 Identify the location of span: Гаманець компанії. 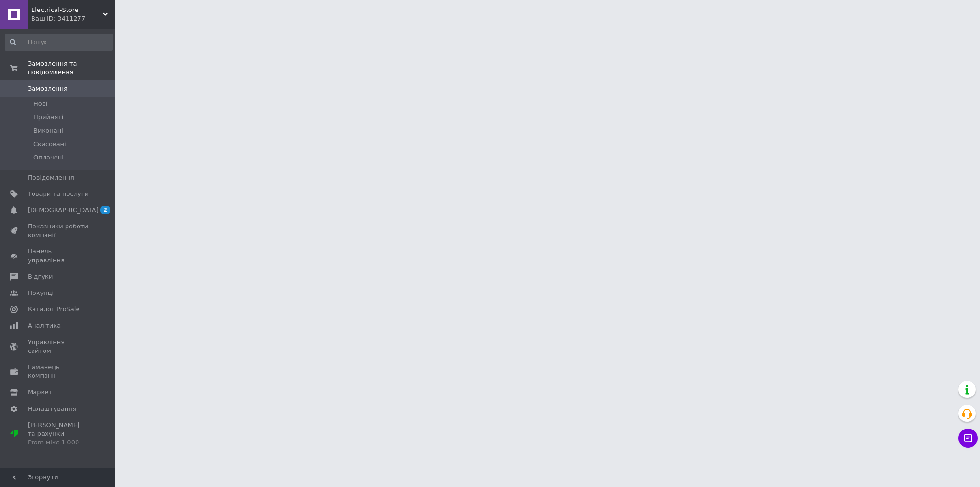
(58, 372).